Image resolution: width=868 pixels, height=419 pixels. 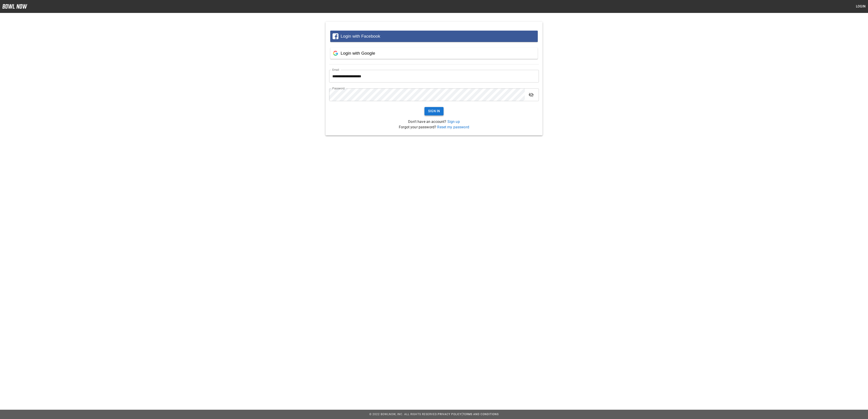 What do you see at coordinates (531, 95) in the screenshot?
I see `button: toggle password visibility` at bounding box center [531, 95].